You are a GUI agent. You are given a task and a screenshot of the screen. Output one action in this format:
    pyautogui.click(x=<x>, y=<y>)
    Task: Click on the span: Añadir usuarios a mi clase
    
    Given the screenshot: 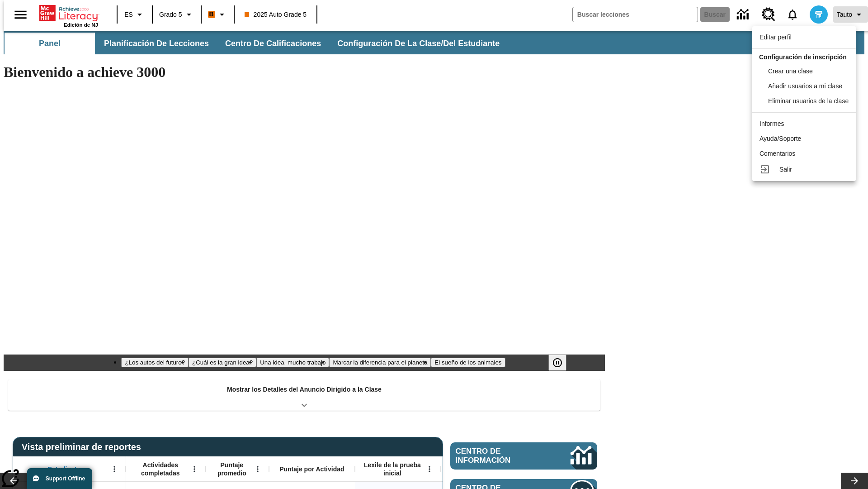 What is the action you would take?
    pyautogui.click(x=806, y=86)
    